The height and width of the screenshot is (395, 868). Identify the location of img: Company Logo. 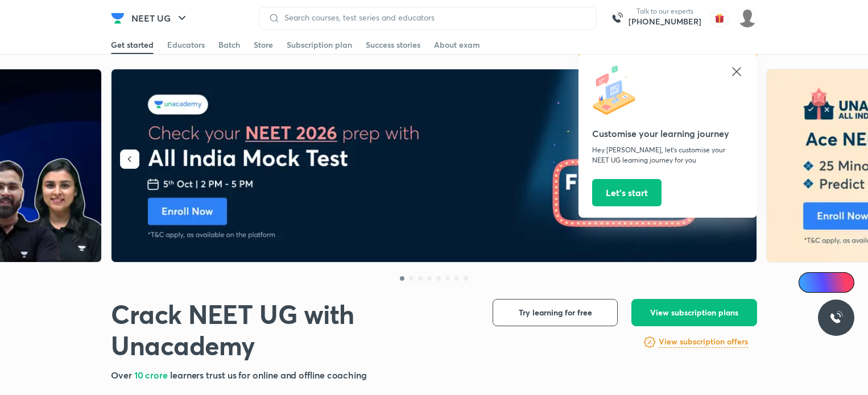
(118, 18).